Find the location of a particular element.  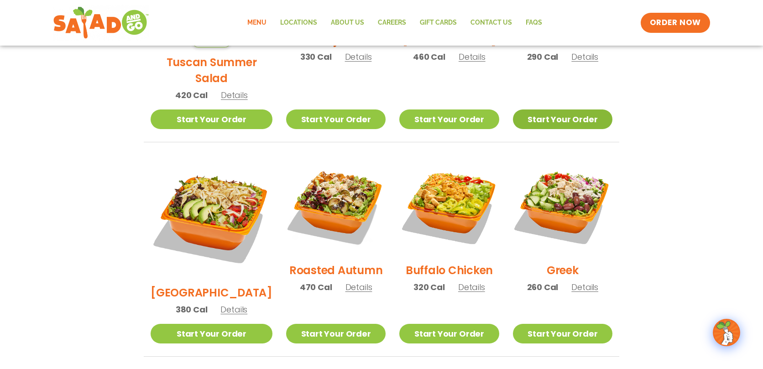

a: Contact Us is located at coordinates (491, 23).